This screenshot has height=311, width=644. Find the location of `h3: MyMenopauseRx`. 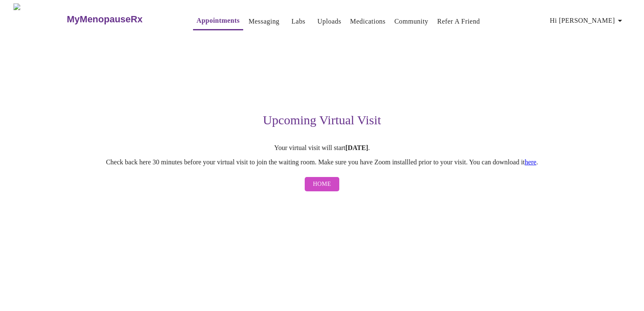

h3: MyMenopauseRx is located at coordinates (105, 20).